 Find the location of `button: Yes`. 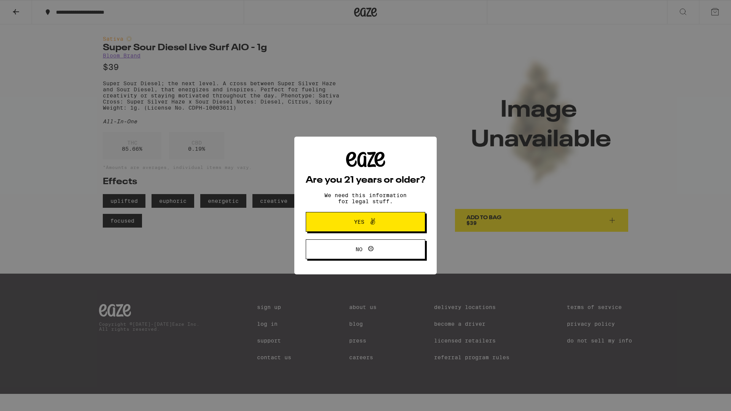

button: Yes is located at coordinates (366, 222).